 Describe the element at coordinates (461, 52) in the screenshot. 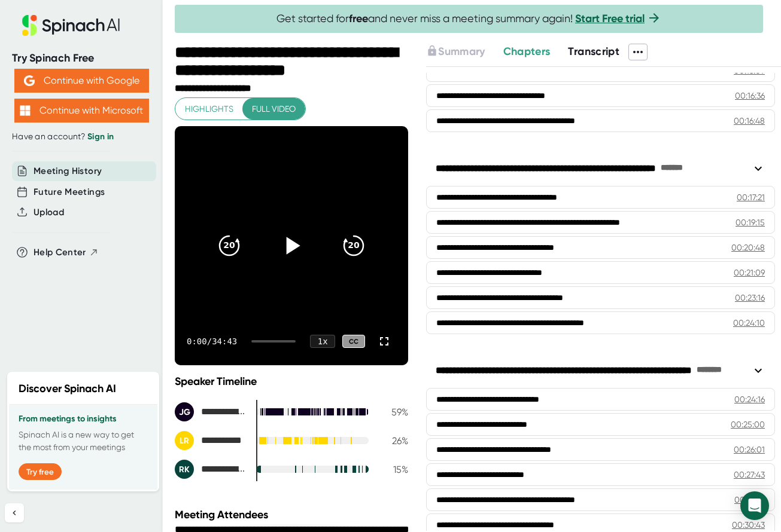

I see `span: Summary` at that location.